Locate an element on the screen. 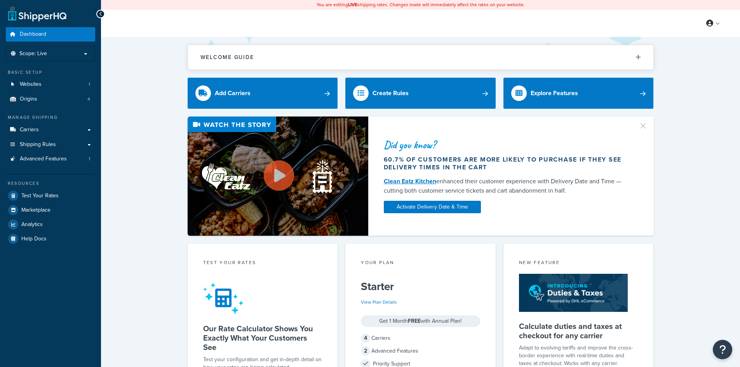 The width and height of the screenshot is (740, 367). span: Analytics is located at coordinates (32, 225).